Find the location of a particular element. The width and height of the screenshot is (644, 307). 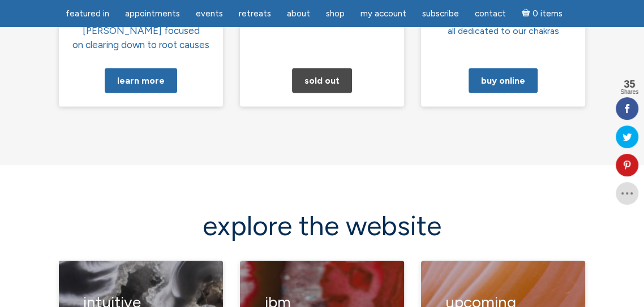

a: featured in is located at coordinates (87, 13).